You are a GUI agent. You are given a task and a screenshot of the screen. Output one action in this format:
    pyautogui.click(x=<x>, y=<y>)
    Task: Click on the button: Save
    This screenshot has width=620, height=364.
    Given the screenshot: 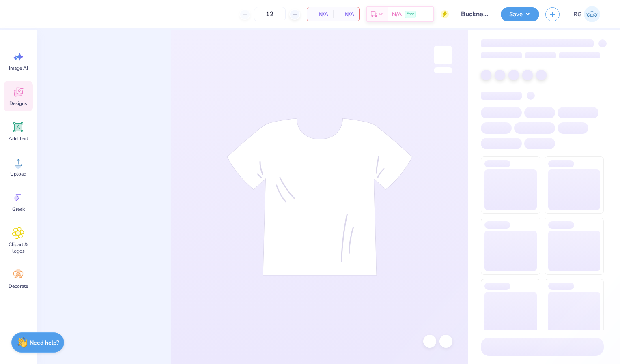 What is the action you would take?
    pyautogui.click(x=520, y=14)
    